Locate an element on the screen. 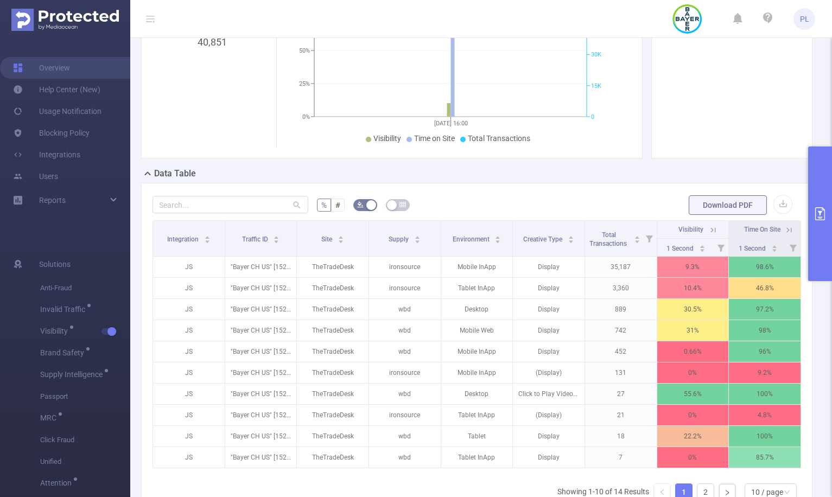 This screenshot has height=497, width=832. p: 46.8% is located at coordinates (765, 288).